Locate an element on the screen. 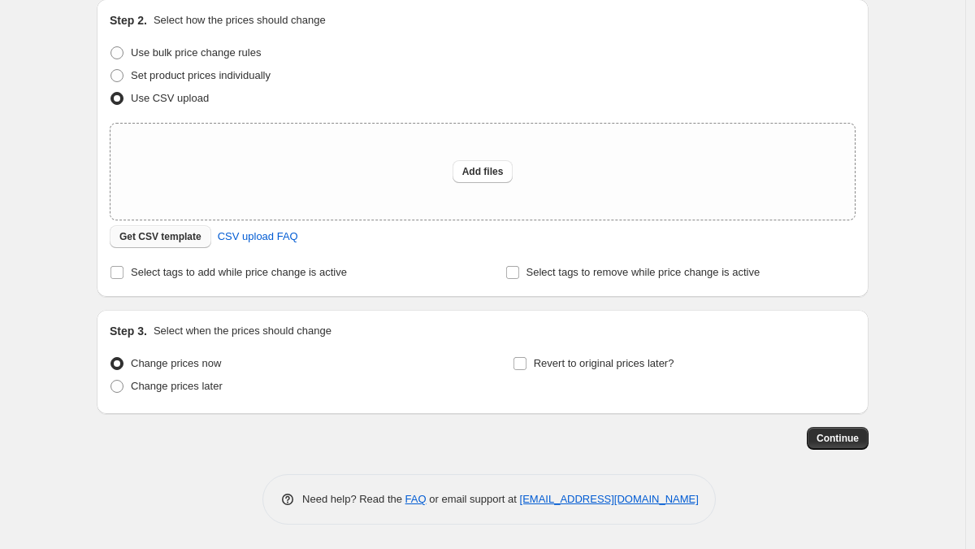 The image size is (975, 549). button: Continue is located at coordinates (838, 438).